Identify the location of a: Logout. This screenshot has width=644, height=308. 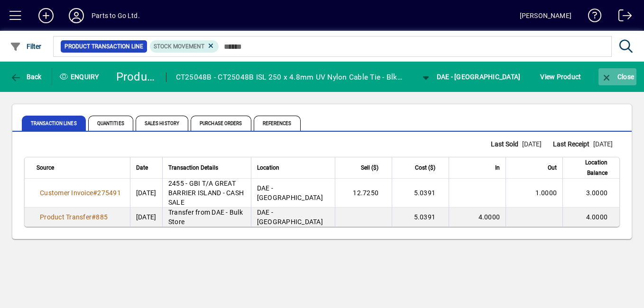
(622, 17).